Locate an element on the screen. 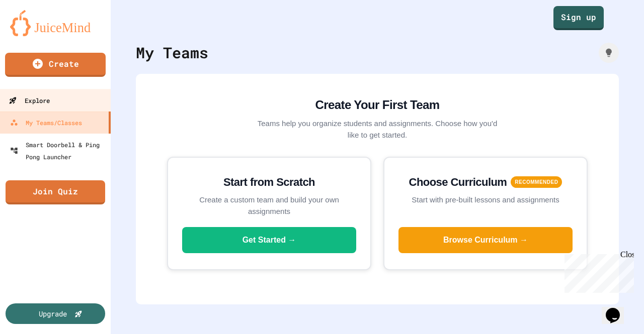 The image size is (644, 334). div: Explore is located at coordinates (29, 100).